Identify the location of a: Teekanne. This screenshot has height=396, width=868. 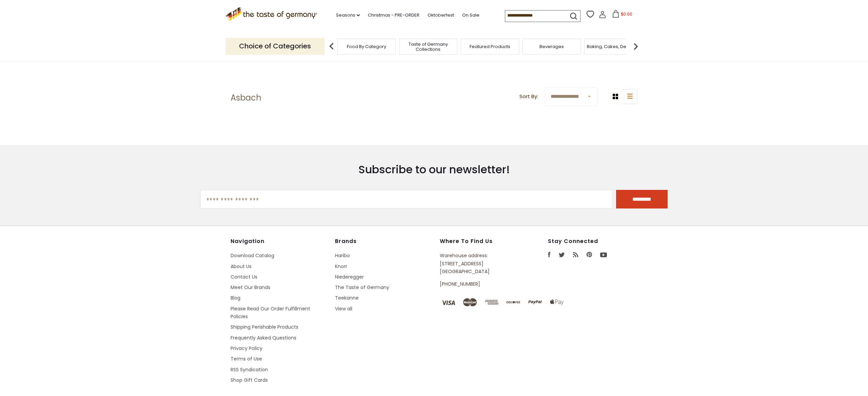
(347, 298).